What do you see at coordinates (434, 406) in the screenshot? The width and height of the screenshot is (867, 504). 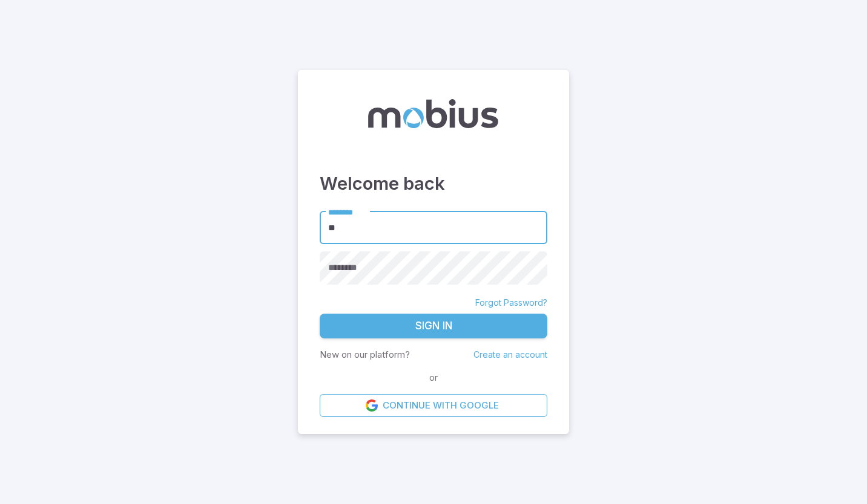 I see `a: Continue with Google` at bounding box center [434, 406].